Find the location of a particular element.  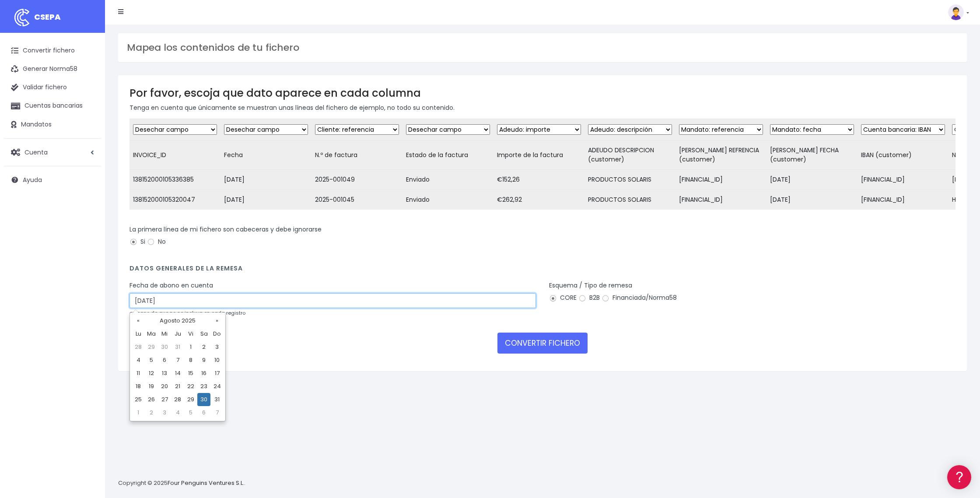

td: 16 is located at coordinates (204, 374).